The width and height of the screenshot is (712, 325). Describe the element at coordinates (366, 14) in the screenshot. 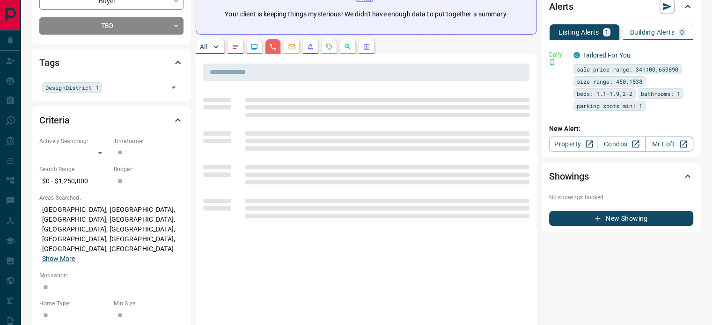

I see `p: Your client is keeping things mysterious! We didn't have enough data to put together a summary.` at that location.